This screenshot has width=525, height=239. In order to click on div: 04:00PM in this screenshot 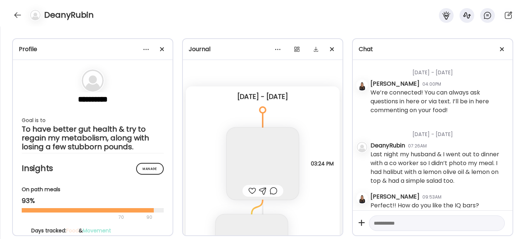, I will do `click(432, 84)`.